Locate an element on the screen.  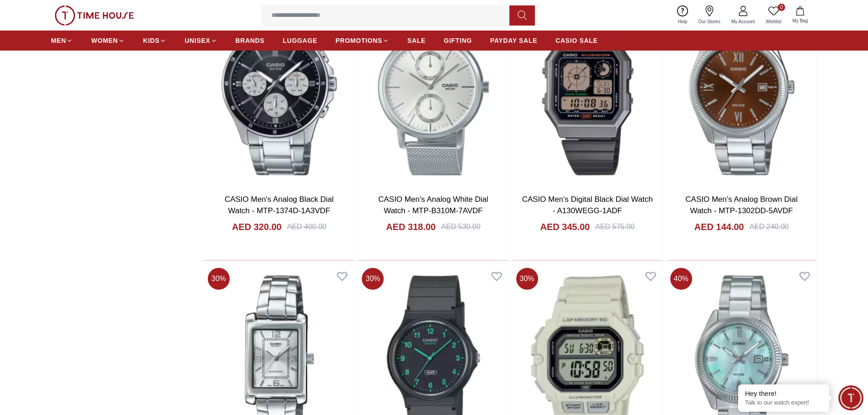
p: Talk to our watch expert! is located at coordinates (784, 403).